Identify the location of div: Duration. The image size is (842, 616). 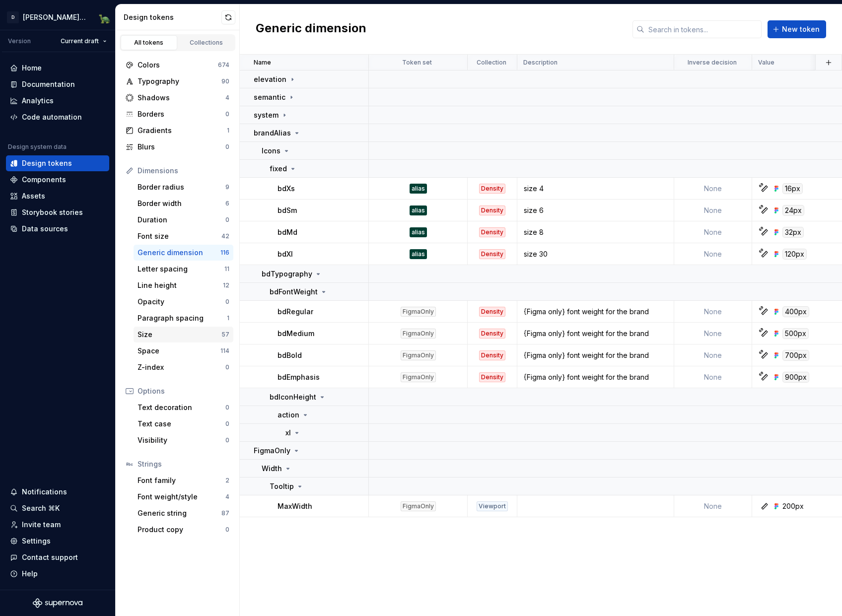
(181, 220).